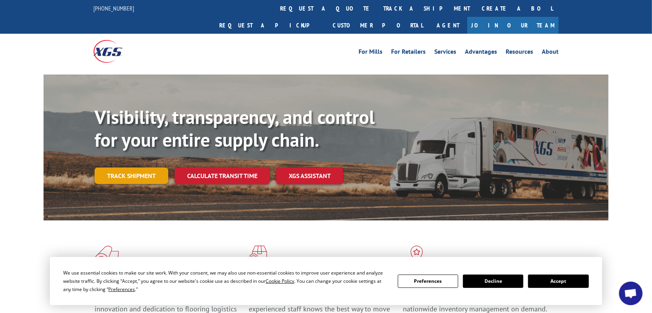 This screenshot has height=313, width=652. Describe the element at coordinates (378, 25) in the screenshot. I see `a: Customer Portal` at that location.